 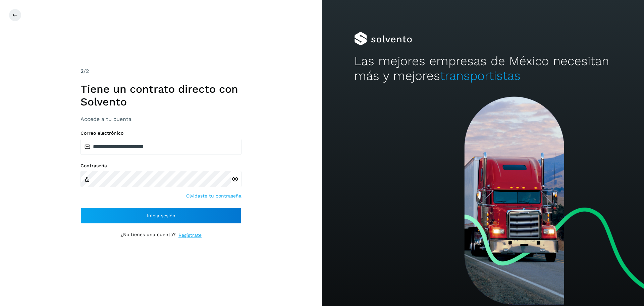 I want to click on p: ¿No tienes una cuenta?, so click(x=148, y=235).